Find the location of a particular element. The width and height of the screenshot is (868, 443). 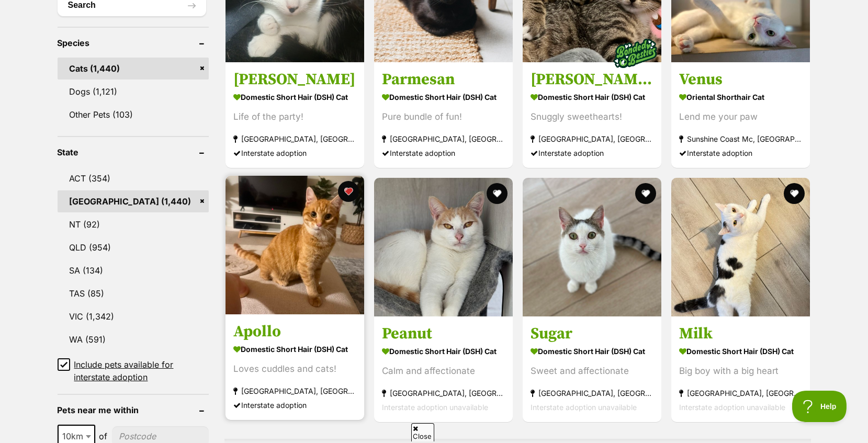

img: Milk - Domestic Short Hair (DSH) Cat is located at coordinates (740, 246).